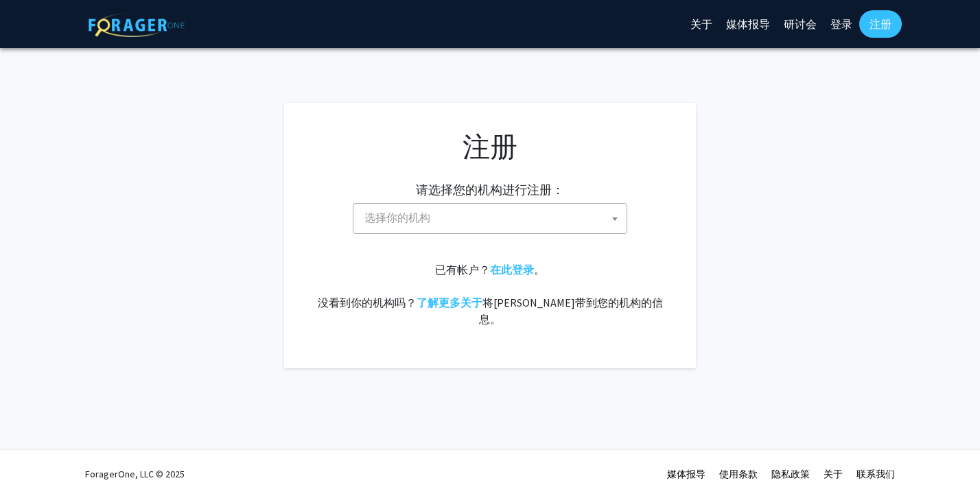  What do you see at coordinates (490, 190) in the screenshot?
I see `h2: 请选择您的机构进行注册：` at bounding box center [490, 190].